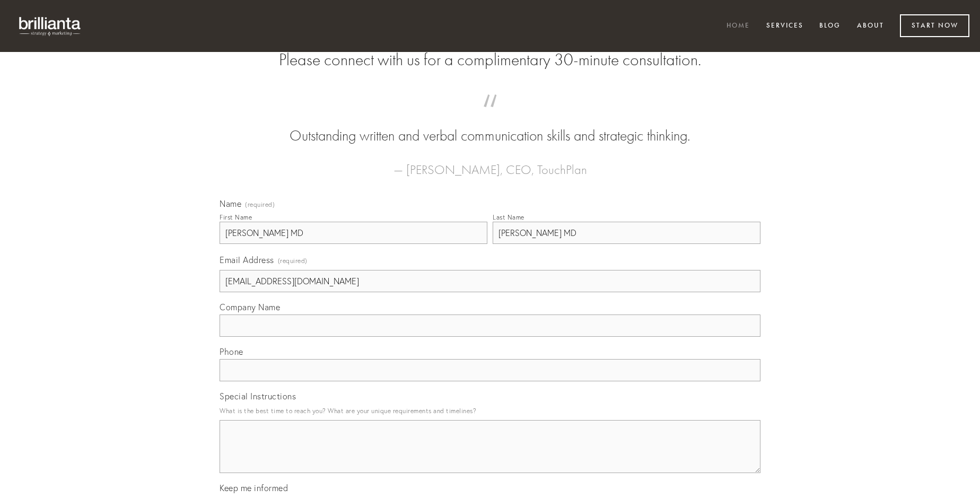  Describe the element at coordinates (230, 204) in the screenshot. I see `span: Name` at that location.